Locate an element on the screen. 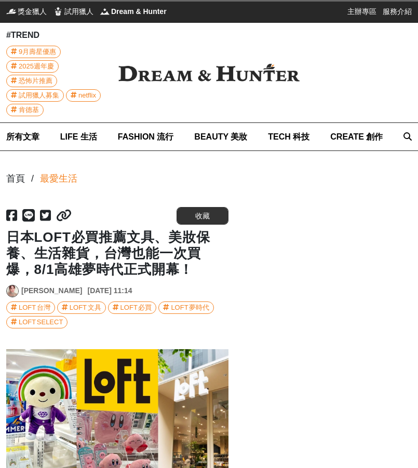  a: 試用獵人試用獵人 is located at coordinates (73, 11).